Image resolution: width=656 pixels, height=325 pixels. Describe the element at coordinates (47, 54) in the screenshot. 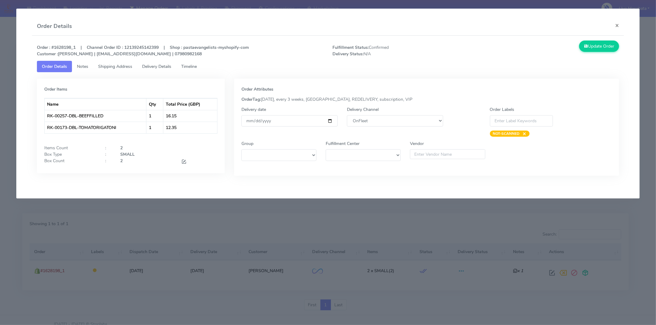

I see `strong: Customer :` at that location.